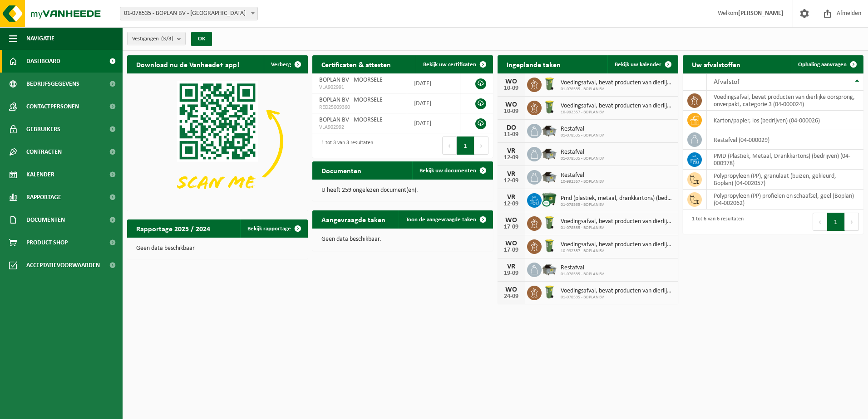 Image resolution: width=868 pixels, height=419 pixels. I want to click on span: VLA902992, so click(360, 128).